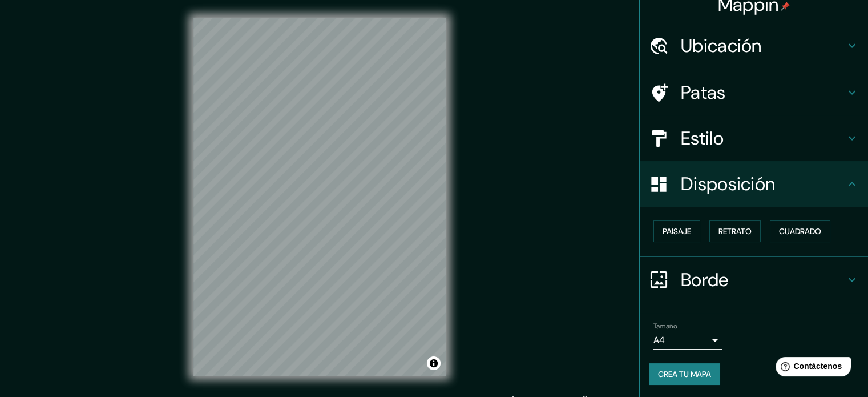 The image size is (868, 397). What do you see at coordinates (51, 14) in the screenshot?
I see `font: Contáctenos` at bounding box center [51, 14].